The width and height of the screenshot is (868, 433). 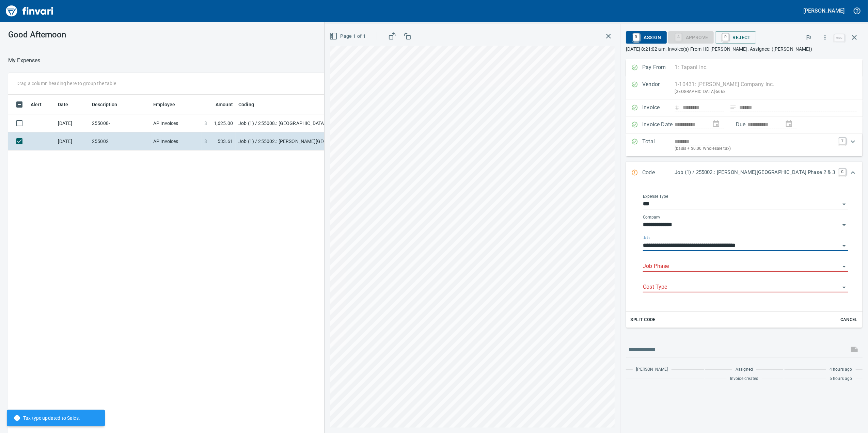 What do you see at coordinates (841, 379) in the screenshot?
I see `span: 5 hours ago` at bounding box center [841, 379].